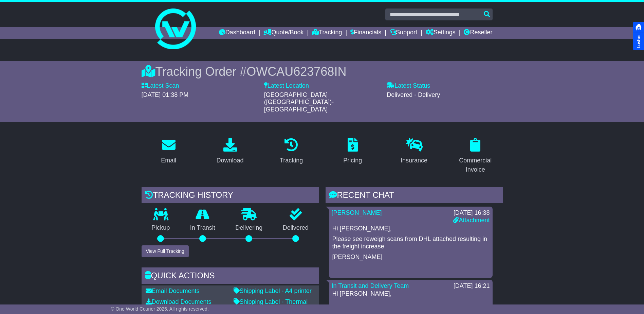 This screenshot has height=314, width=644. Describe the element at coordinates (478, 33) in the screenshot. I see `a: Reseller` at that location.